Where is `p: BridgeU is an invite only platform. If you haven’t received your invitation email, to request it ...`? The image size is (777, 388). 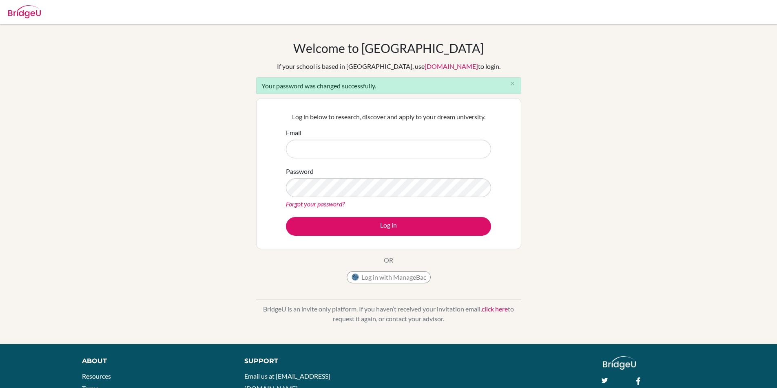 p: BridgeU is an invite only platform. If you haven’t received your invitation email, to request it ... is located at coordinates (388, 314).